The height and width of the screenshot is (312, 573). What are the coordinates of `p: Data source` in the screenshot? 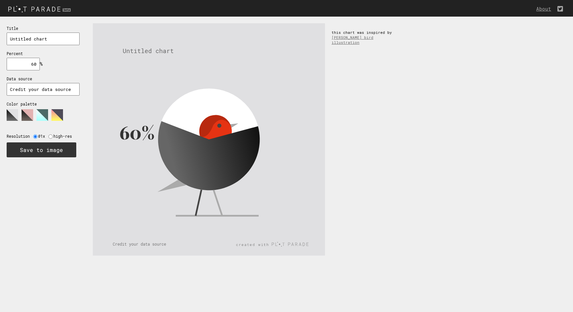 It's located at (43, 79).